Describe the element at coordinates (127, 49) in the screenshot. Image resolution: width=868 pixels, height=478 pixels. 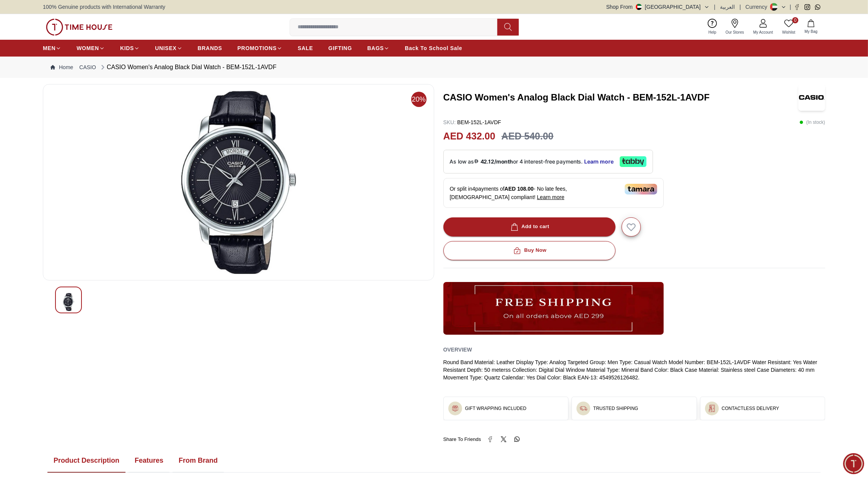
I see `span: KIDS` at that location.